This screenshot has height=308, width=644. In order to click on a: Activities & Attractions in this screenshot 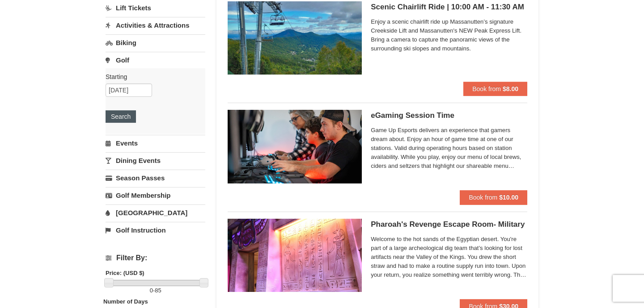, I will do `click(155, 25)`.